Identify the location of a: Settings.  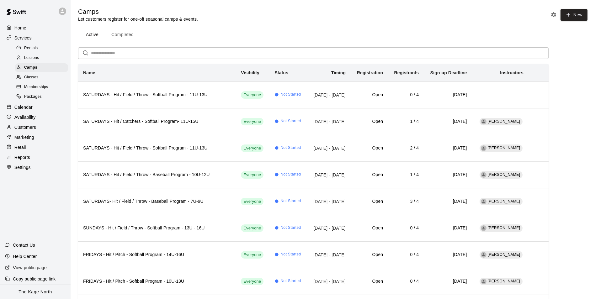
(35, 168).